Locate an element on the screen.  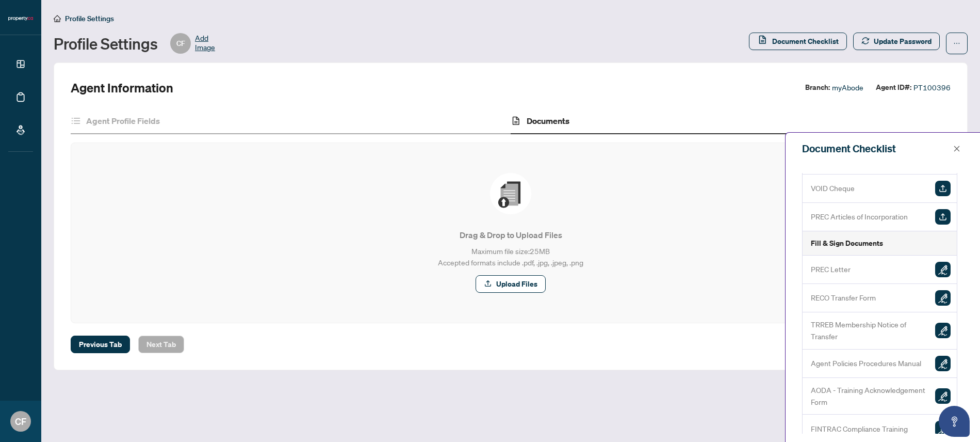
span: File UploadDrag & Drop to Upload FilesMaximum file size:25MBAccepted formats include .pdf, .jpg, ... is located at coordinates (511, 233).